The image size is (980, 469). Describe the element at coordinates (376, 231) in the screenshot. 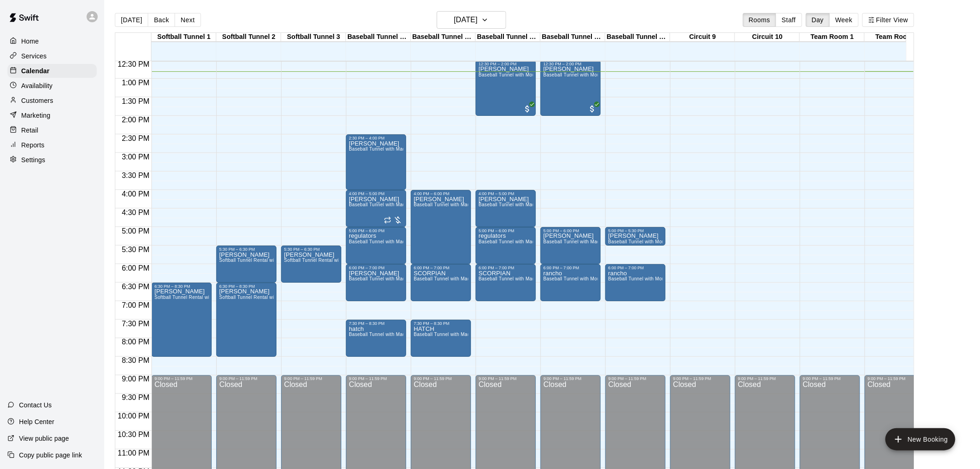

I see `div: 5:00 PM – 6:00 PM` at that location.